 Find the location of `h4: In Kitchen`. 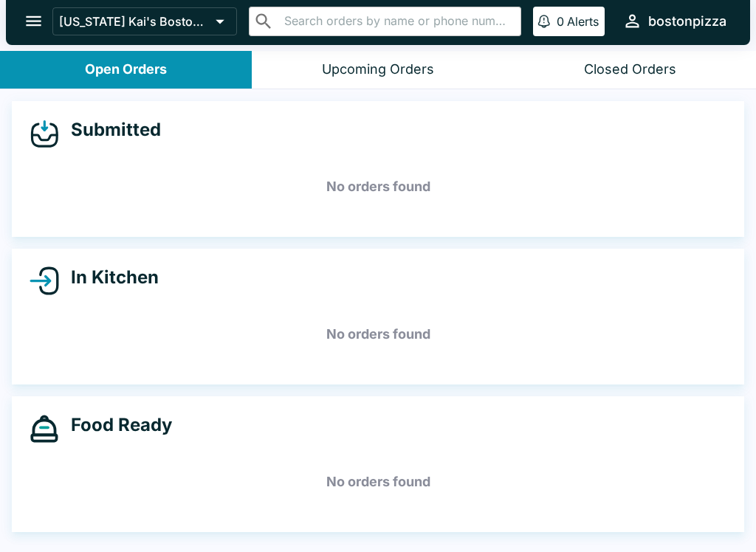

h4: In Kitchen is located at coordinates (109, 278).